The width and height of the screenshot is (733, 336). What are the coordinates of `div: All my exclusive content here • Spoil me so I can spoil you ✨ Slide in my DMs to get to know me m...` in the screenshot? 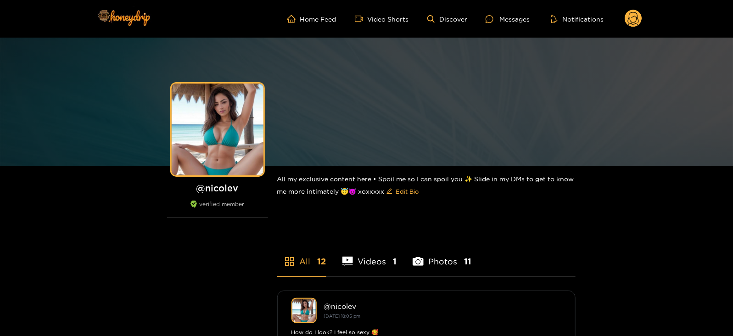 It's located at (426, 186).